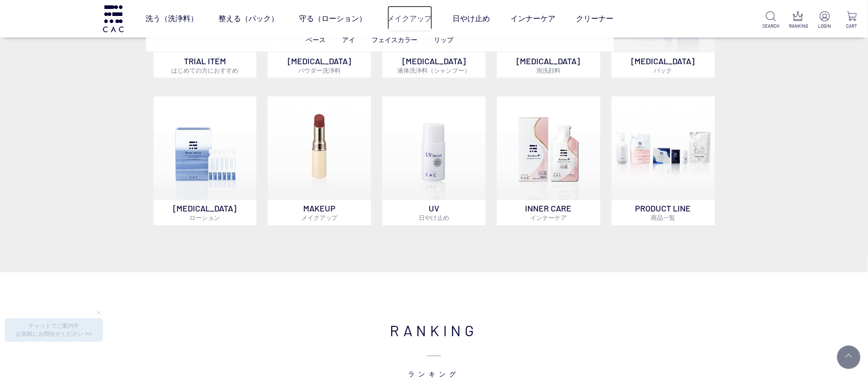 This screenshot has width=868, height=384. I want to click on a: フェイスカラー, so click(394, 40).